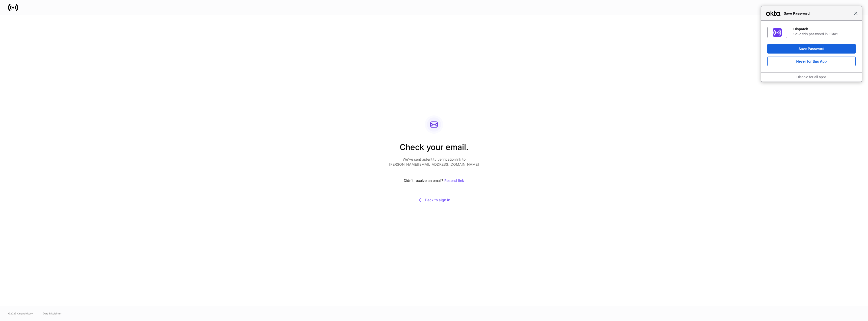  Describe the element at coordinates (434, 149) in the screenshot. I see `h2: Check your email.` at that location.